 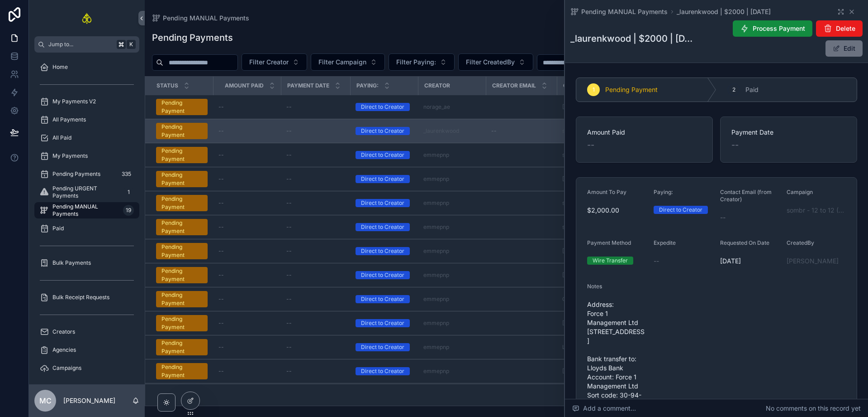 I want to click on a: My Payments V2, so click(x=87, y=101).